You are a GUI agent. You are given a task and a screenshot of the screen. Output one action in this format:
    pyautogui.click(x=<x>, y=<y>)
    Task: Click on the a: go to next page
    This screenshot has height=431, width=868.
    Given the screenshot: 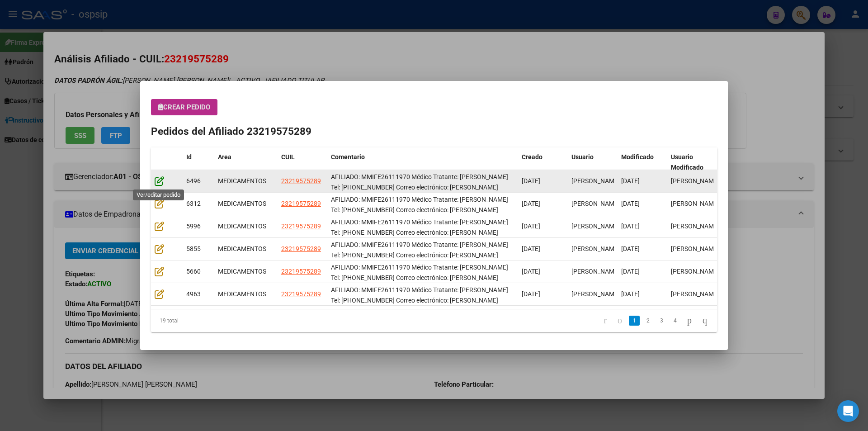 What is the action you would take?
    pyautogui.click(x=689, y=321)
    